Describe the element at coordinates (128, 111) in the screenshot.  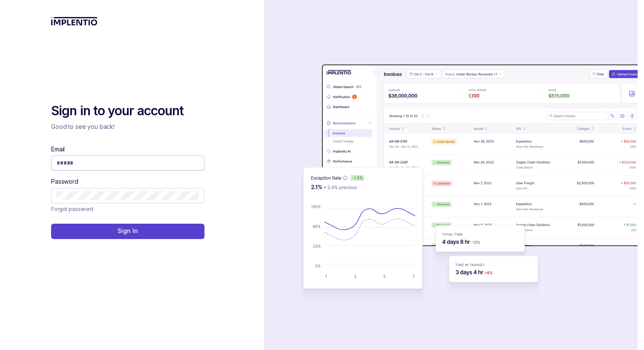
I see `h2: Sign in to your account` at that location.